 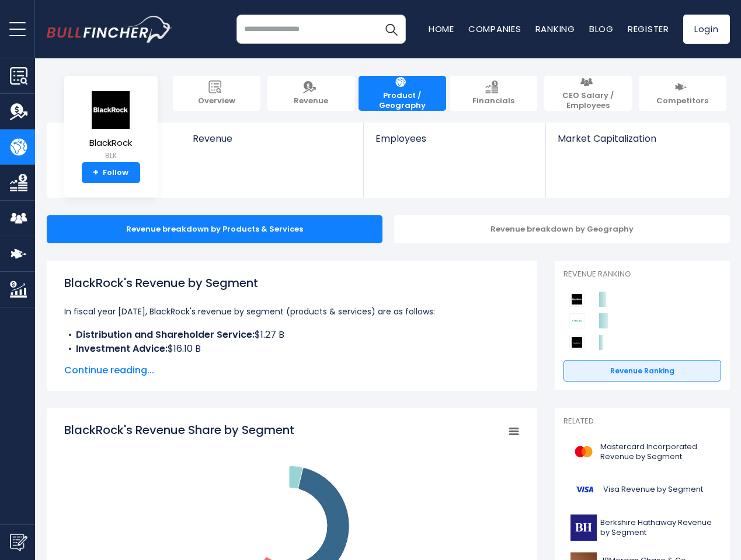 What do you see at coordinates (403, 101) in the screenshot?
I see `span: Product / Geography` at bounding box center [403, 101].